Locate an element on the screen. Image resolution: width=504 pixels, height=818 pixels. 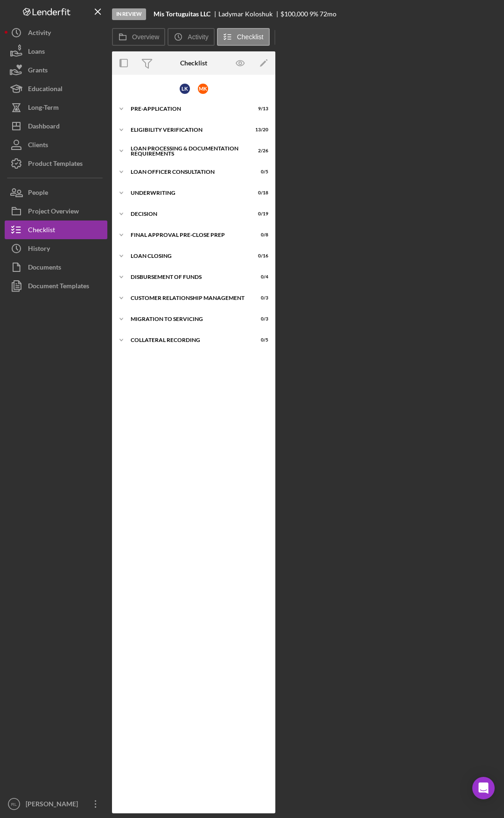
div: 0 / 19 is located at coordinates (260, 214).